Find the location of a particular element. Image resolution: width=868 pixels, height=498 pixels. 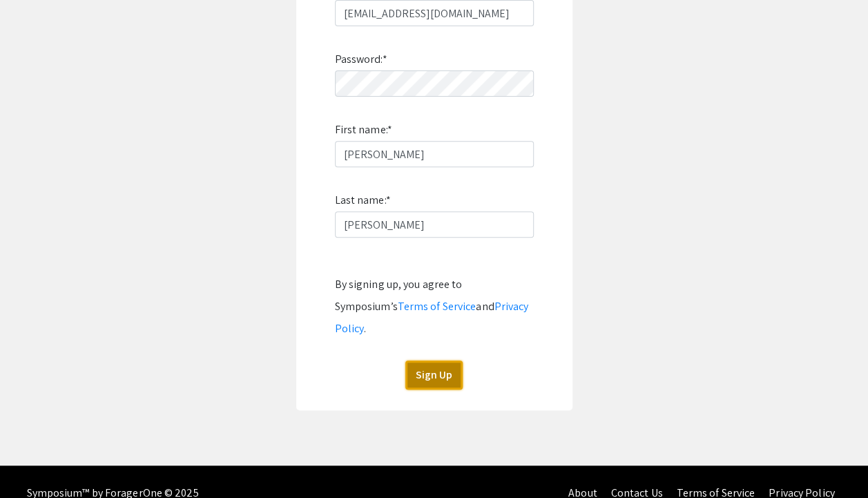

label: First name: is located at coordinates (363, 130).